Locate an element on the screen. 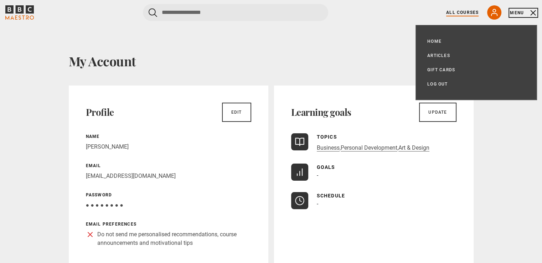 This screenshot has width=542, height=263. a: Gift Cards is located at coordinates (442, 70).